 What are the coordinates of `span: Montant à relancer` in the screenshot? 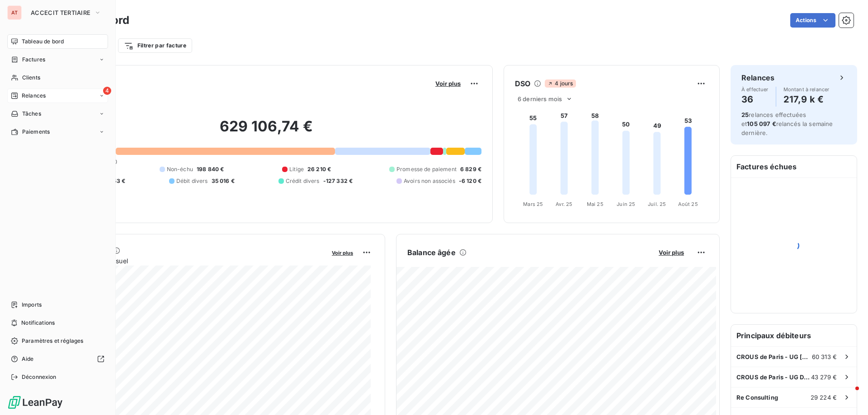 It's located at (806, 89).